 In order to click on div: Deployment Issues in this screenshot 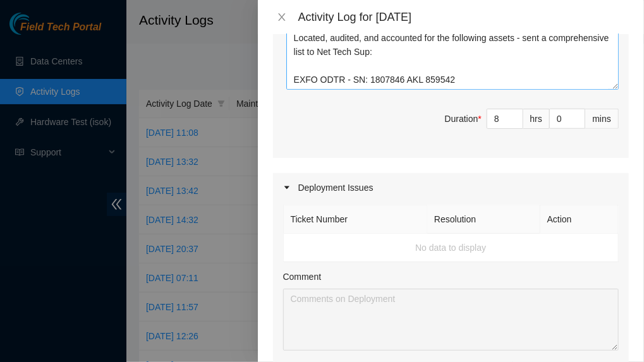, I will do `click(450, 188)`.